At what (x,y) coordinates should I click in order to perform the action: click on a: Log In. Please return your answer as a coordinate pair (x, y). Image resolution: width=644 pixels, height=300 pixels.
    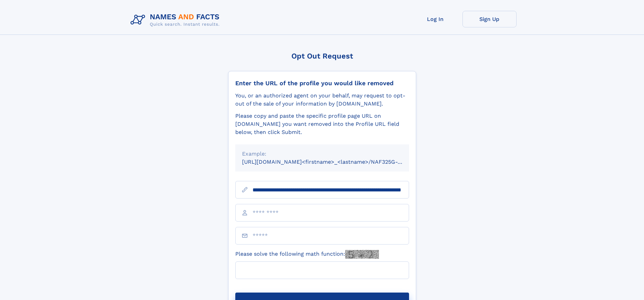
    Looking at the image, I should click on (435, 19).